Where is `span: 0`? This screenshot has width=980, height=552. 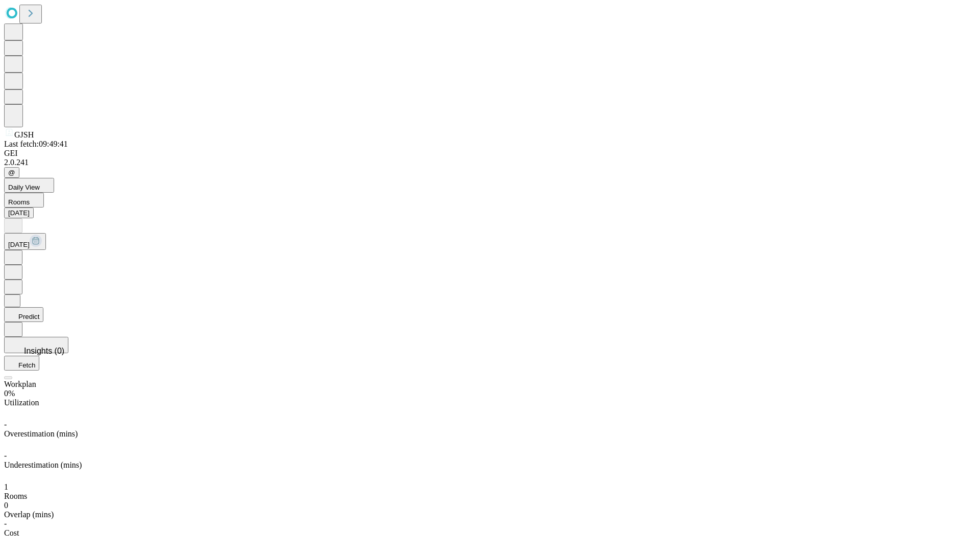
span: 0 is located at coordinates (6, 505).